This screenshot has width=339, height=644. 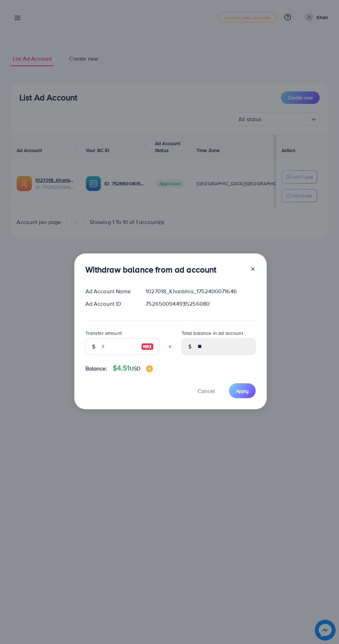 I want to click on label: Transfer amount, so click(x=103, y=333).